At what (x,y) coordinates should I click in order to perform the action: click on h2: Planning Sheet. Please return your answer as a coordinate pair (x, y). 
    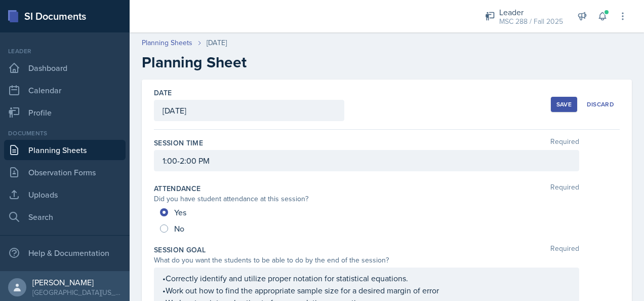
    Looking at the image, I should click on (387, 62).